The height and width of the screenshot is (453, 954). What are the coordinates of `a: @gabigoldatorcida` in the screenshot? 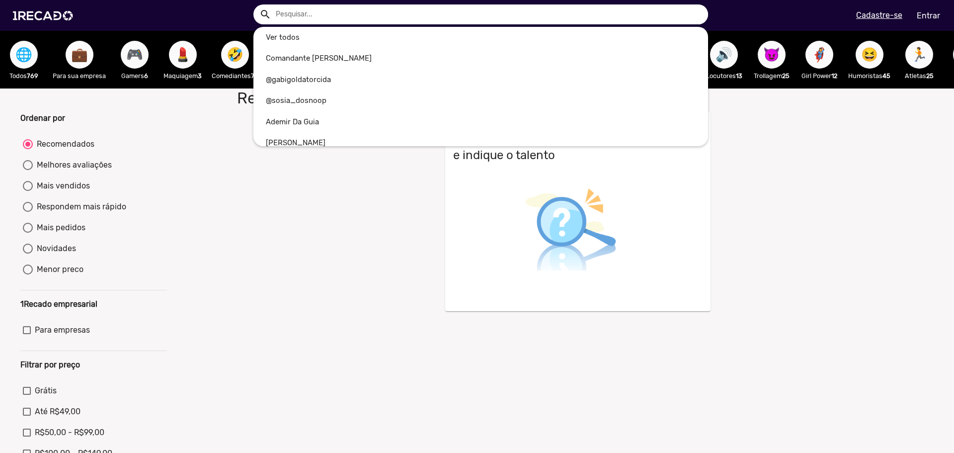 It's located at (481, 80).